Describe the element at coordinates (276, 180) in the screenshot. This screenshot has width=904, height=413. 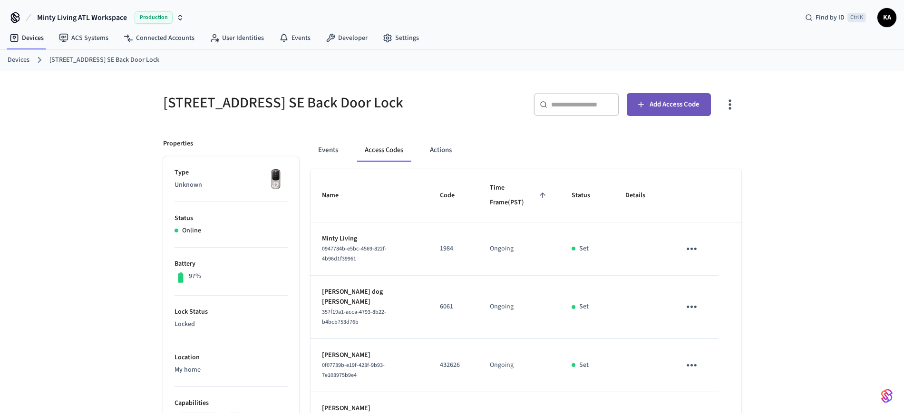
I see `img: Yale Assure Touchscreen Wifi Smart Lock, Satin Nickel, Front` at that location.